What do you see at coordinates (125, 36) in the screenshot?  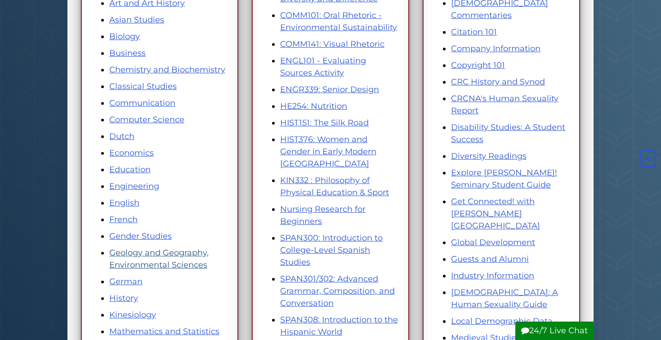 I see `a: Biology` at bounding box center [125, 36].